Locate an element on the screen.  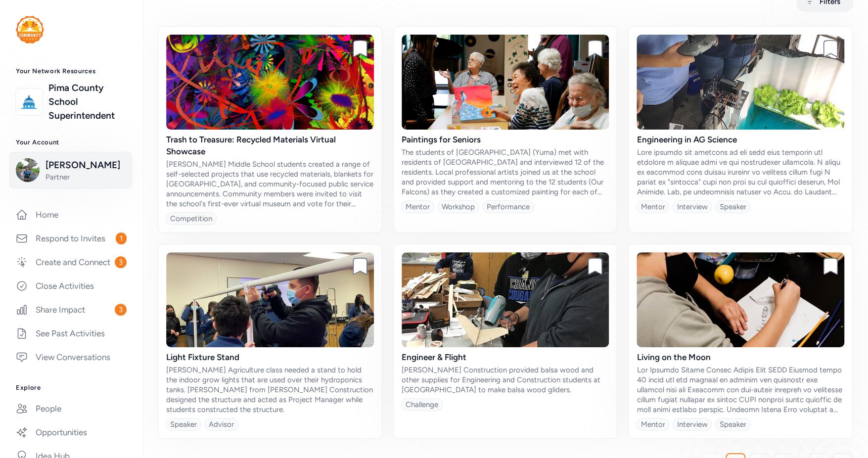
div: Competition is located at coordinates (191, 219).